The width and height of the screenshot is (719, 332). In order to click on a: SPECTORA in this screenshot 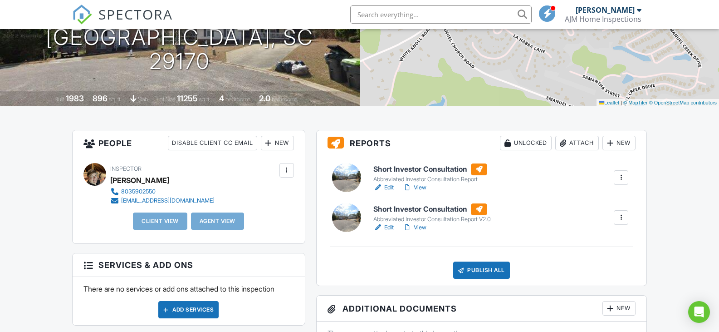, I will do `click(123, 22)`.